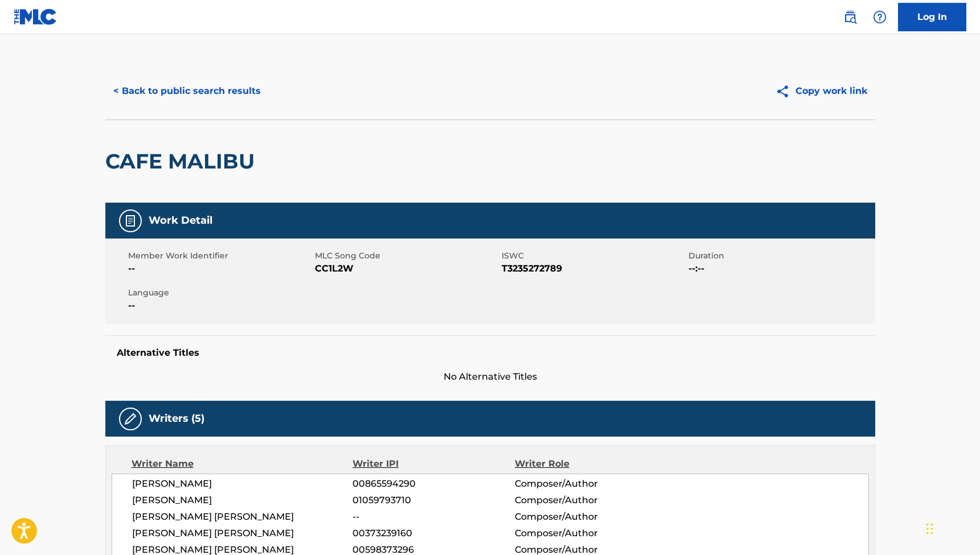 Image resolution: width=980 pixels, height=555 pixels. I want to click on img: MLC Logo, so click(36, 16).